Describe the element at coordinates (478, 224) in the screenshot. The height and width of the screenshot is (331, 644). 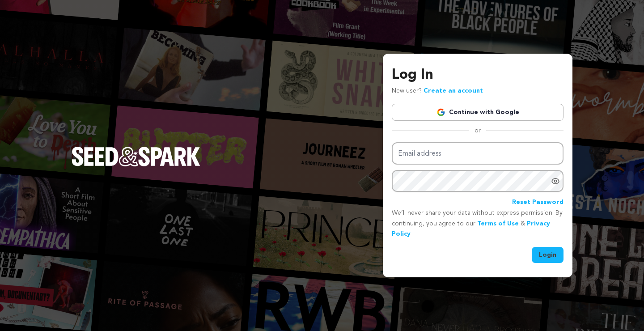
I see `p: We’ll never share your data without express permission. By continuing, you agree to our & .` at that location.